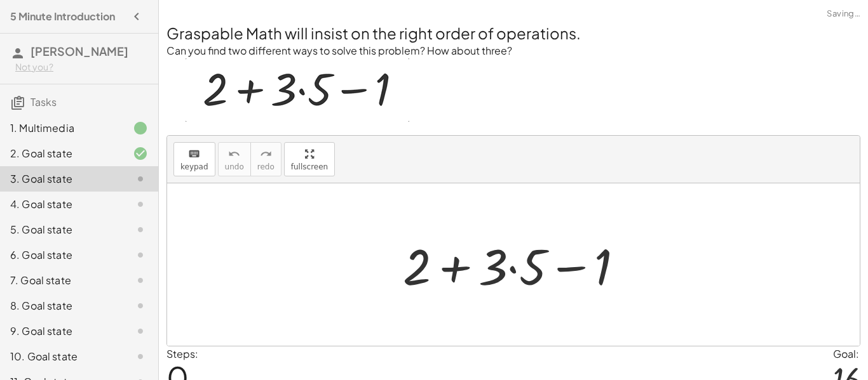  Describe the element at coordinates (266, 154) in the screenshot. I see `i: redo` at that location.